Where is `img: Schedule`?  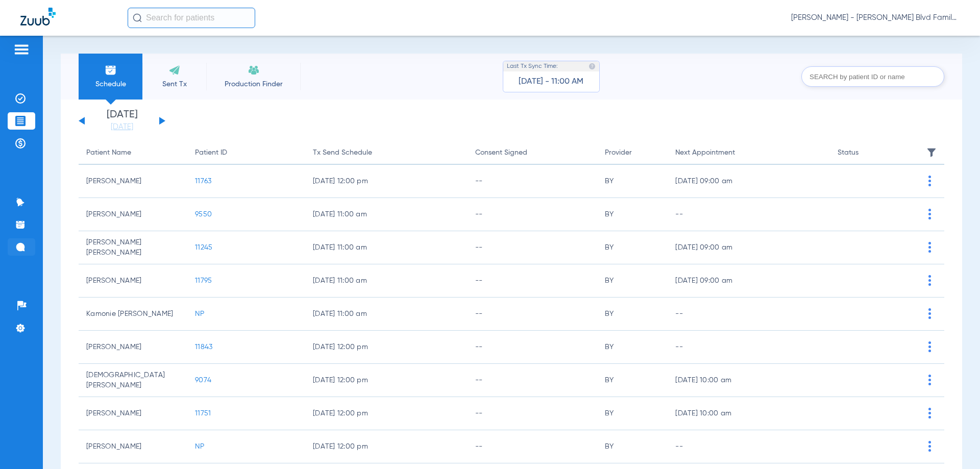
img: Schedule is located at coordinates (111, 70).